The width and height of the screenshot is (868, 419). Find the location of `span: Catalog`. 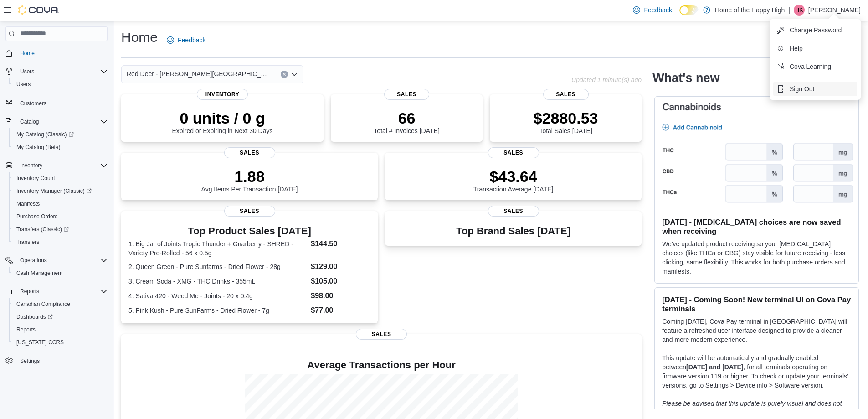

span: Catalog is located at coordinates (29, 122).